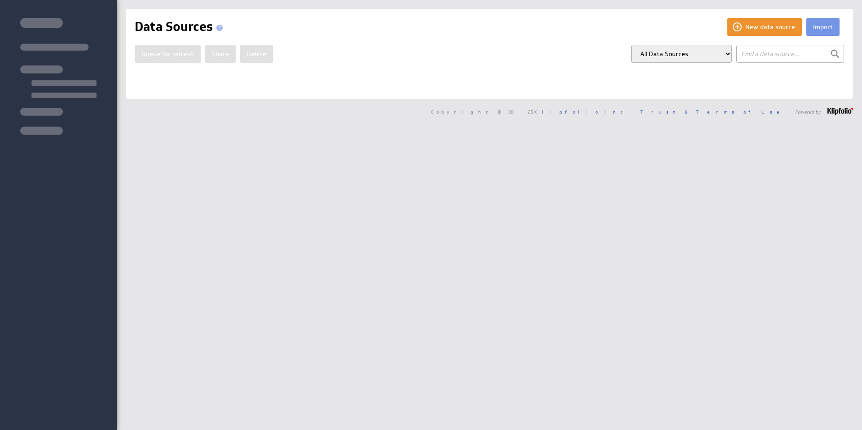 The height and width of the screenshot is (430, 862). Describe the element at coordinates (220, 54) in the screenshot. I see `button: Share` at that location.